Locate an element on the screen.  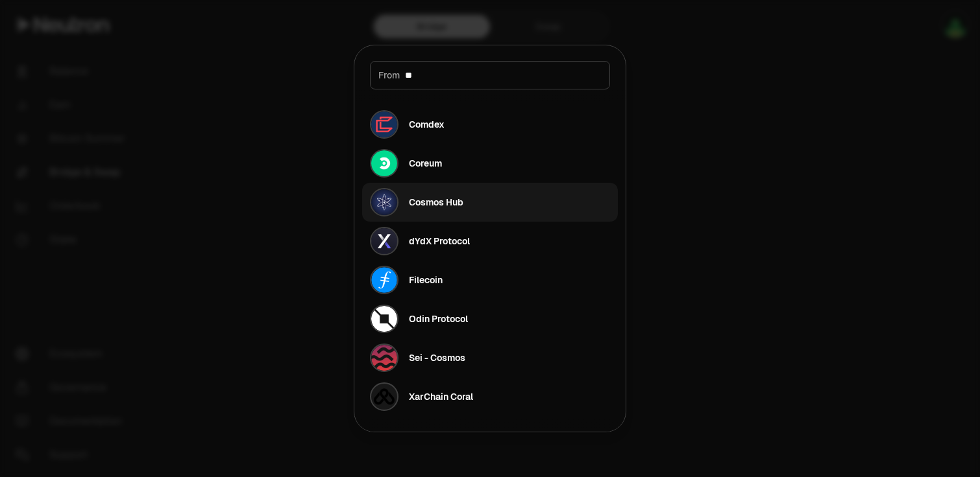
div: dYdX Protocol is located at coordinates (439, 241).